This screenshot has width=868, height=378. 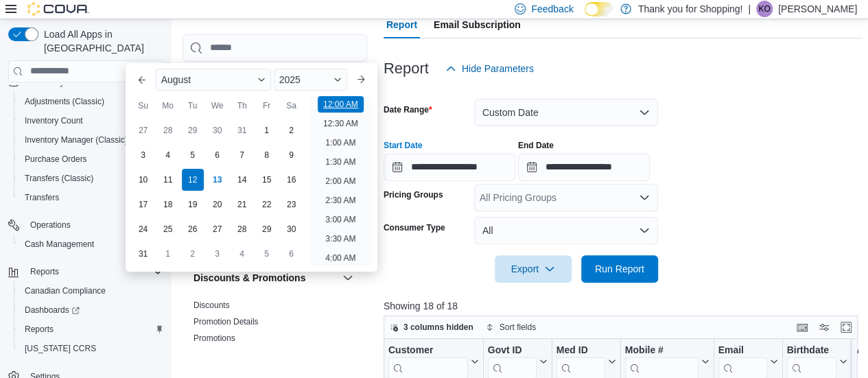 I want to click on li: 2:30 AM, so click(x=340, y=200).